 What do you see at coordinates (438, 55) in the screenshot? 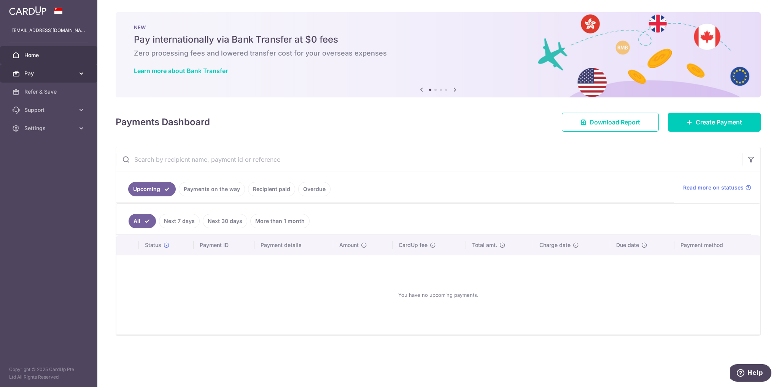
I see `img: Bank transfer banner` at bounding box center [438, 55].